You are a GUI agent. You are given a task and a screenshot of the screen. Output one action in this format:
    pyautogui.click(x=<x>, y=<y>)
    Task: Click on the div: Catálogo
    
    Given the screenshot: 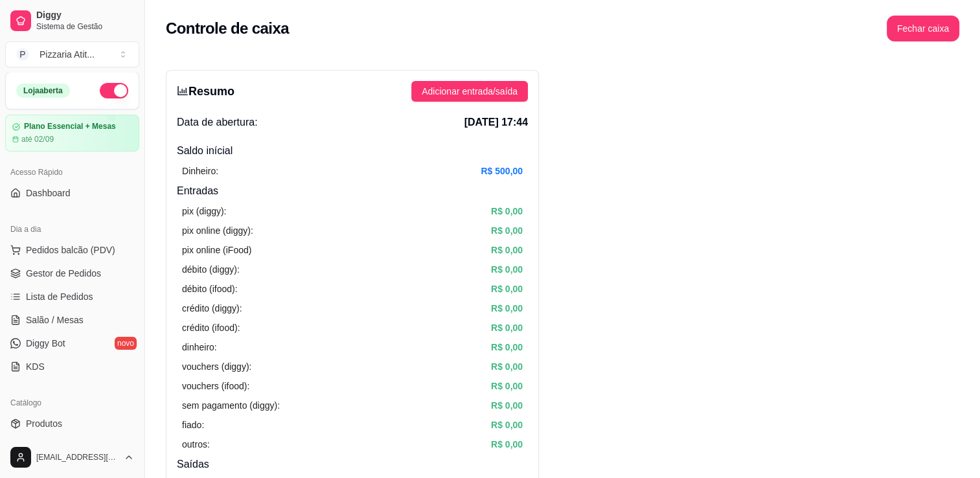 What is the action you would take?
    pyautogui.click(x=72, y=403)
    